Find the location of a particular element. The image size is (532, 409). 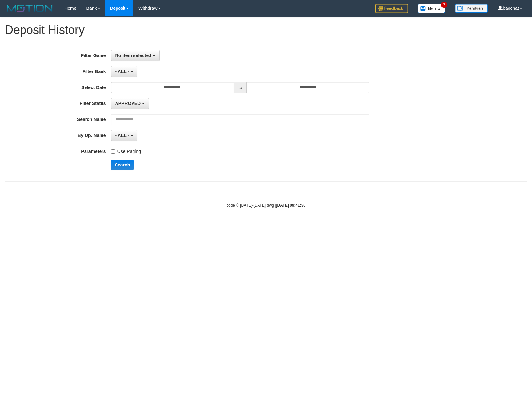

img: Button%20Memo.svg is located at coordinates (432, 9).